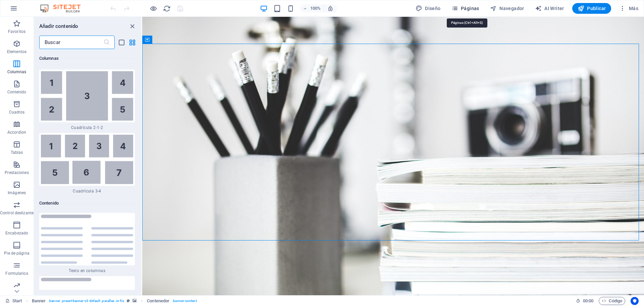 The height and width of the screenshot is (306, 644). Describe the element at coordinates (612, 301) in the screenshot. I see `button: Código` at that location.